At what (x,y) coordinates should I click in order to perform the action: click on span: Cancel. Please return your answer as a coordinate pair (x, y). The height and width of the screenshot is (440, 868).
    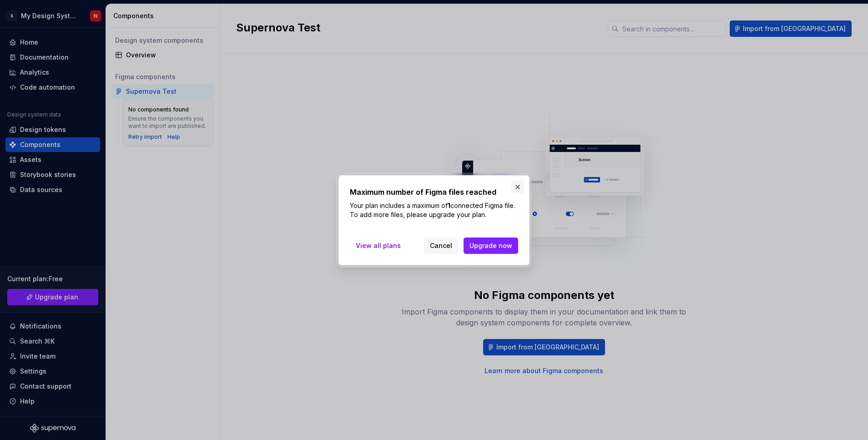
    Looking at the image, I should click on (441, 246).